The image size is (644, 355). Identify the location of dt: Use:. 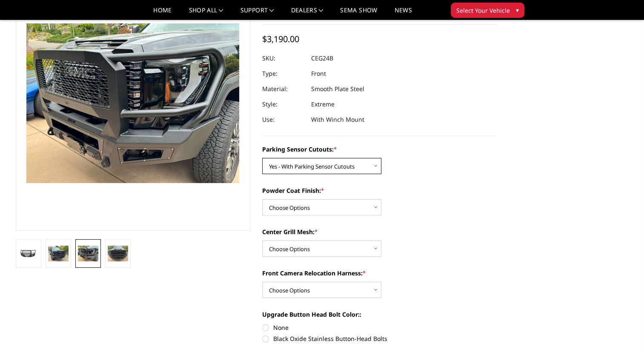
(283, 120).